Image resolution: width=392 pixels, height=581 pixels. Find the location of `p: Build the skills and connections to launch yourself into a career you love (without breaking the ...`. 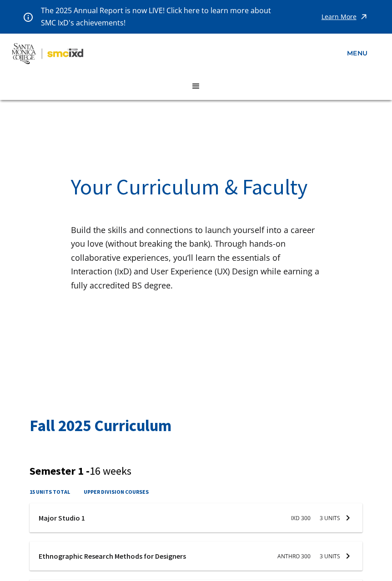

p: Build the skills and connections to launch yourself into a career you love (without breaking the ... is located at coordinates (196, 258).